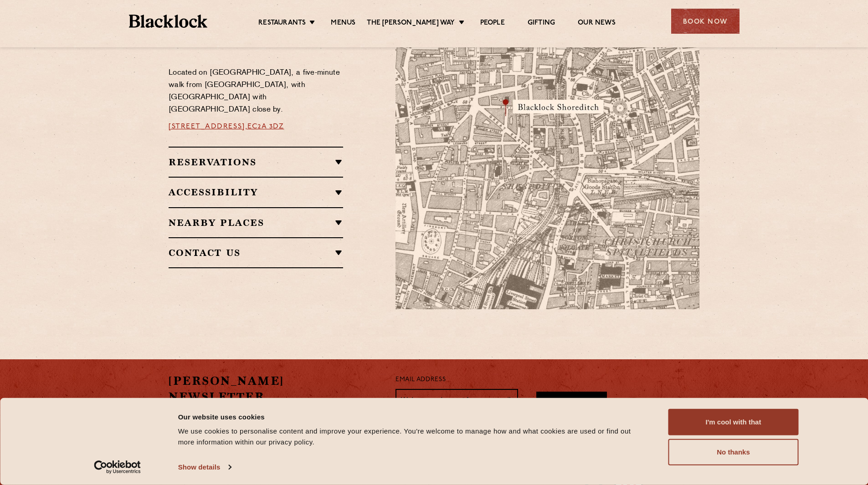 The height and width of the screenshot is (485, 868). I want to click on a: Gifting, so click(541, 24).